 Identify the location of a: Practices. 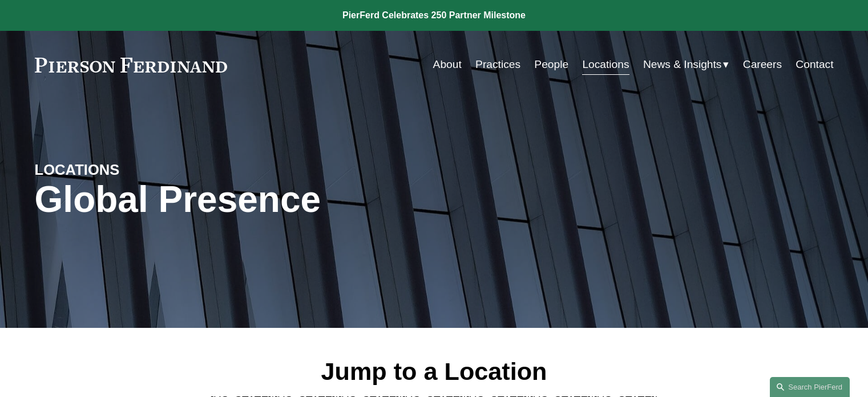
(498, 64).